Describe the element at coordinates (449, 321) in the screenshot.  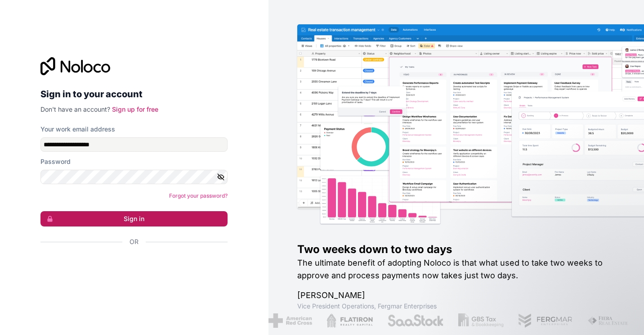
I see `img: /assets/gbstax-C-GtDUiK.png` at that location.